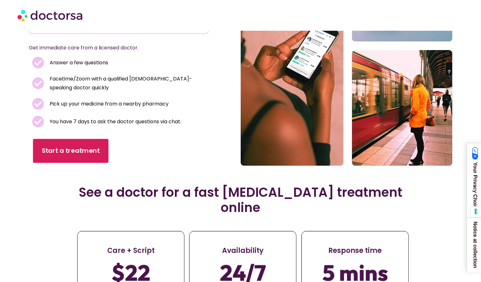  What do you see at coordinates (243, 250) in the screenshot?
I see `h3: Availability` at bounding box center [243, 250].